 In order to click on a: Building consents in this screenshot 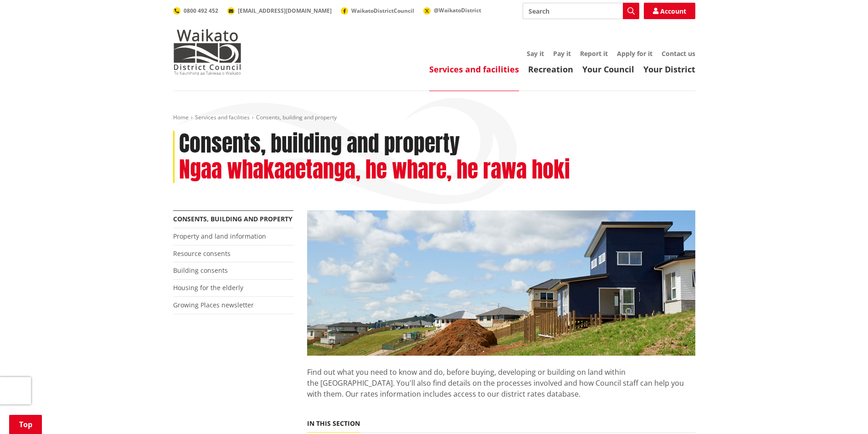, I will do `click(201, 270)`.